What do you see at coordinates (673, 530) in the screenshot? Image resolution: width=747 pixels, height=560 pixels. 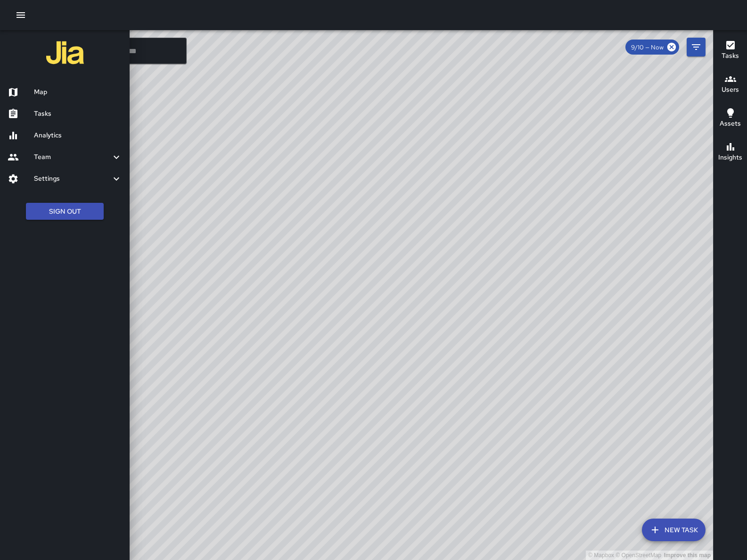 I see `button: New Task` at bounding box center [673, 530].